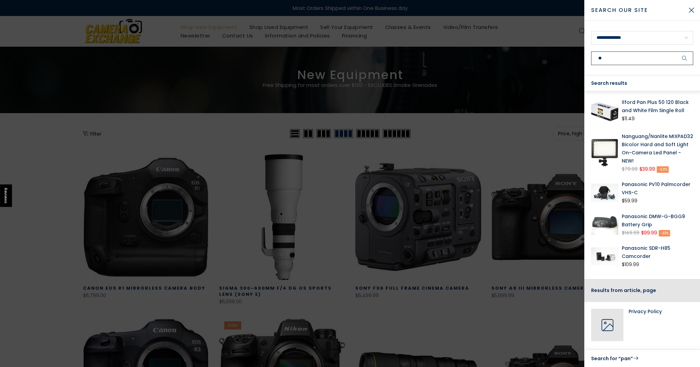 The height and width of the screenshot is (367, 700). What do you see at coordinates (605, 152) in the screenshot?
I see `img: Nanguang/Nanlite MIXPAD32 Bicolor Hard and Soft Light On-Camera Led Panel - NEW! Studio Lighting ...` at bounding box center [605, 152].